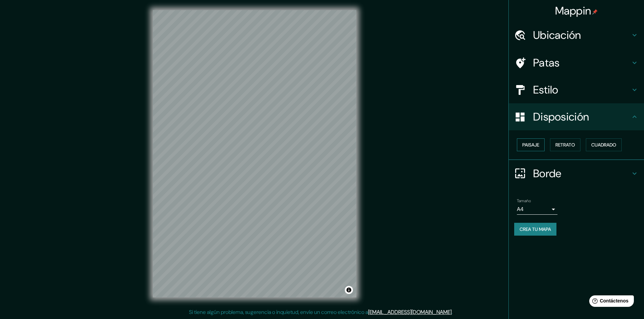  What do you see at coordinates (557, 35) in the screenshot?
I see `font: Ubicación` at bounding box center [557, 35].